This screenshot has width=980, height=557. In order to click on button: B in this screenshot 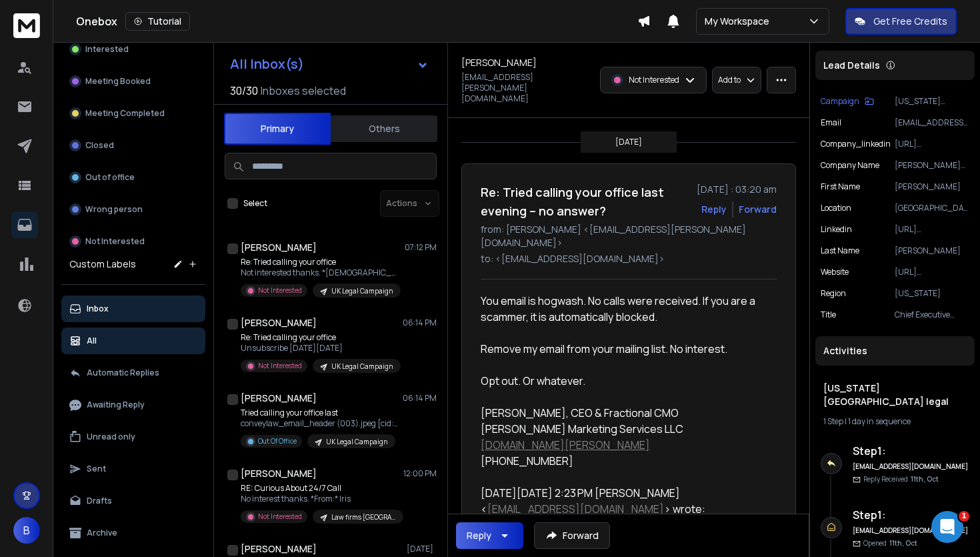, I will do `click(27, 530)`.